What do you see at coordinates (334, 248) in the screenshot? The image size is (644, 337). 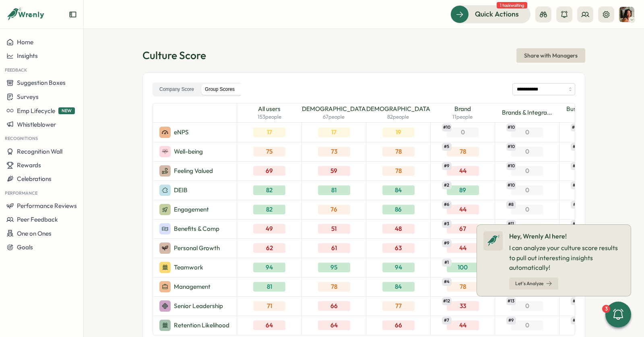 I see `div: 61` at bounding box center [334, 248].